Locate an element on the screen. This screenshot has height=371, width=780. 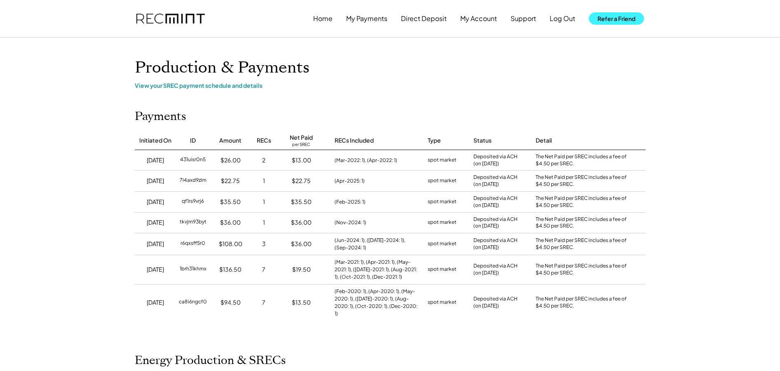
div: qf1rs9vrj6 is located at coordinates (193, 202).